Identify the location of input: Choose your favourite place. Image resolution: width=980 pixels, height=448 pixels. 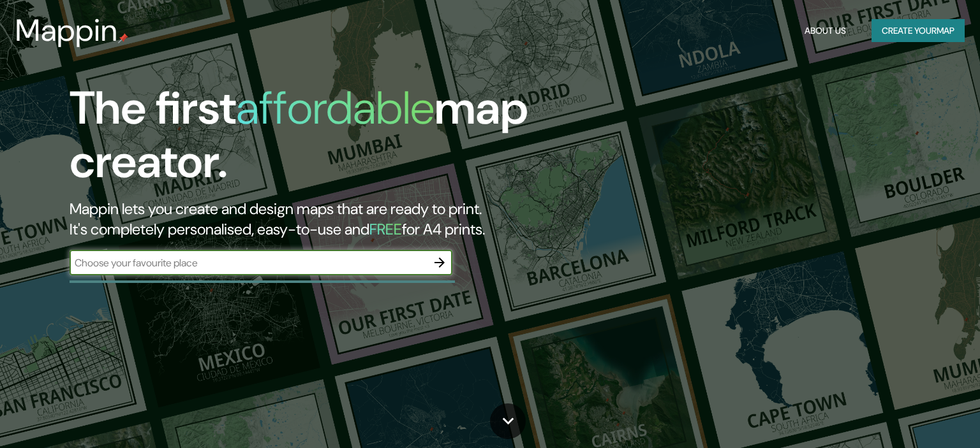
(249, 263).